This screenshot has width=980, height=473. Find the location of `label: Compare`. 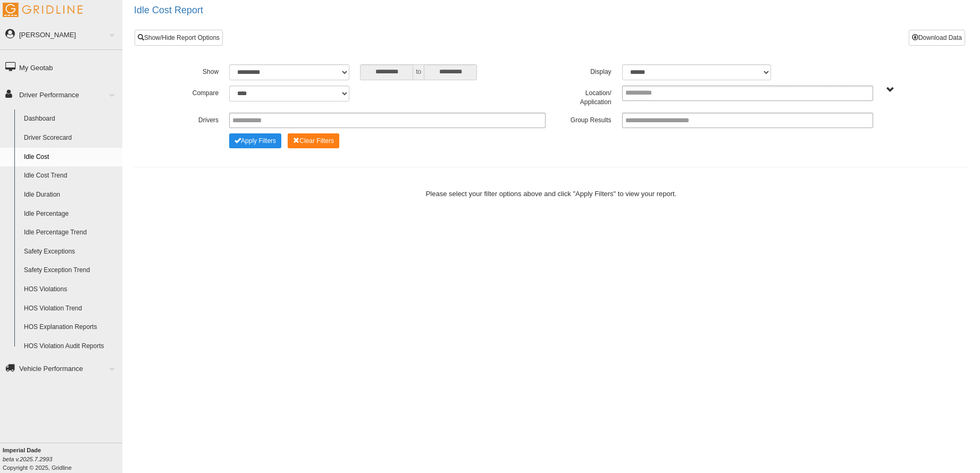

label: Compare is located at coordinates (191, 92).